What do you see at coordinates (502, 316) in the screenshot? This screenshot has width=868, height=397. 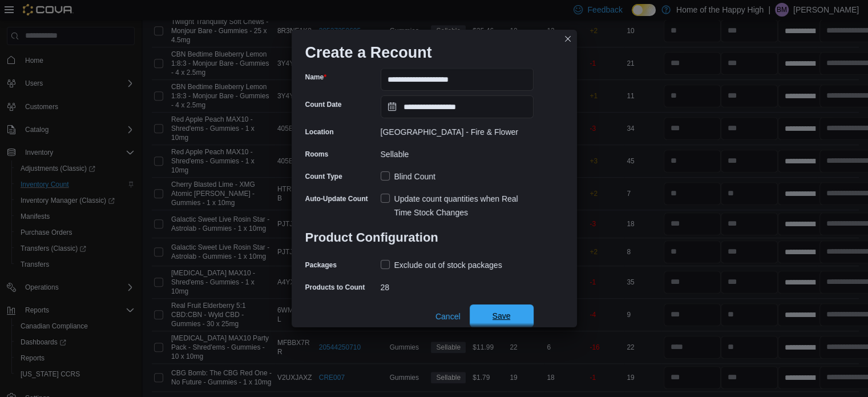 I see `button: Save` at bounding box center [502, 316].